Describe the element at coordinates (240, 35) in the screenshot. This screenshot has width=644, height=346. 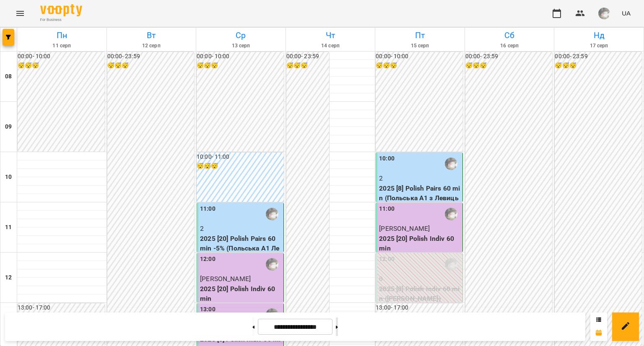
I see `h6: Ср` at that location.